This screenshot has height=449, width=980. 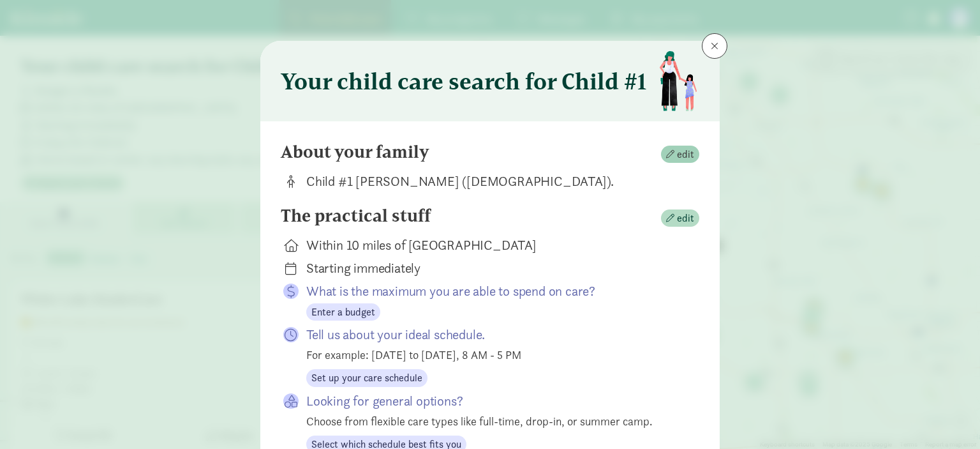 What do you see at coordinates (463, 81) in the screenshot?
I see `h3: Your child care search for Child #1` at bounding box center [463, 81].